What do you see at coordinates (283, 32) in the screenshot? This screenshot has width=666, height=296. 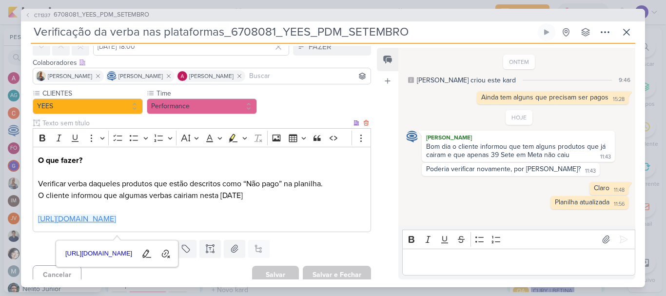 I see `input: Kard Sem Título` at bounding box center [283, 32].